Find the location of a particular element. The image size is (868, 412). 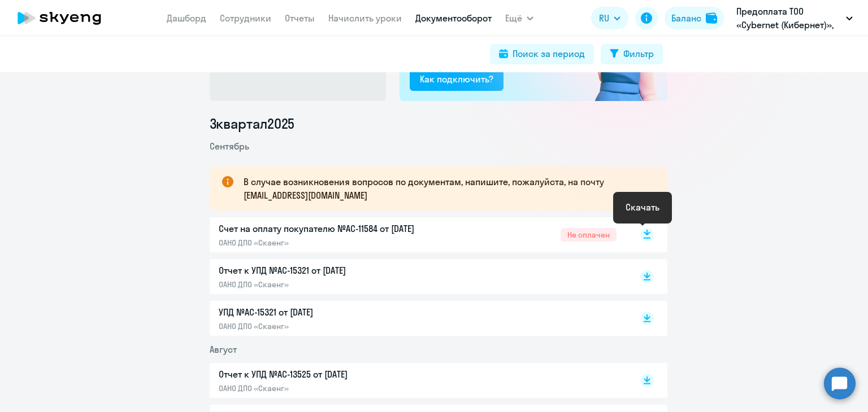

a: Дашборд is located at coordinates (187, 18).